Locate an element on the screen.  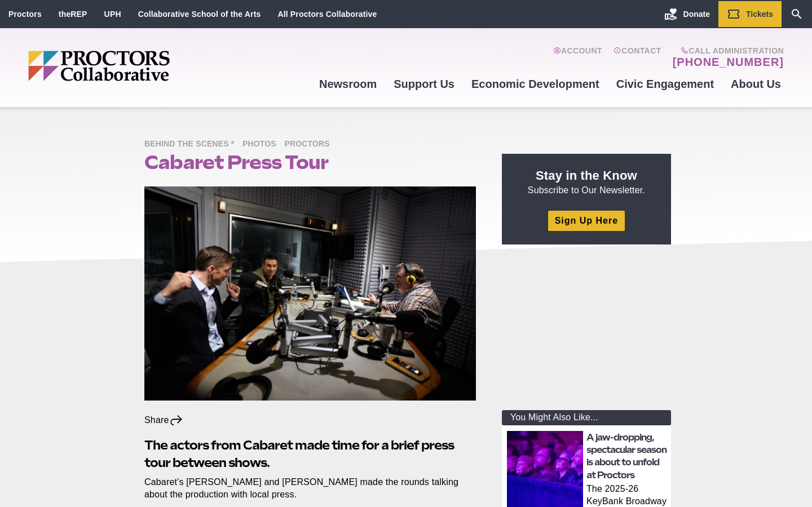
a: Economic Development is located at coordinates (535, 84).